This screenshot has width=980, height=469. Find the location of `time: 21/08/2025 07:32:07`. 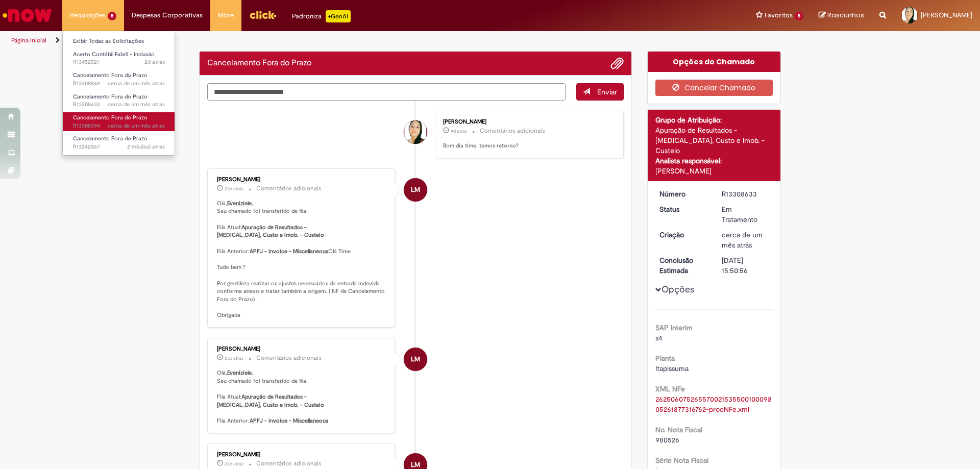

time: 21/08/2025 07:32:07 is located at coordinates (459, 131).